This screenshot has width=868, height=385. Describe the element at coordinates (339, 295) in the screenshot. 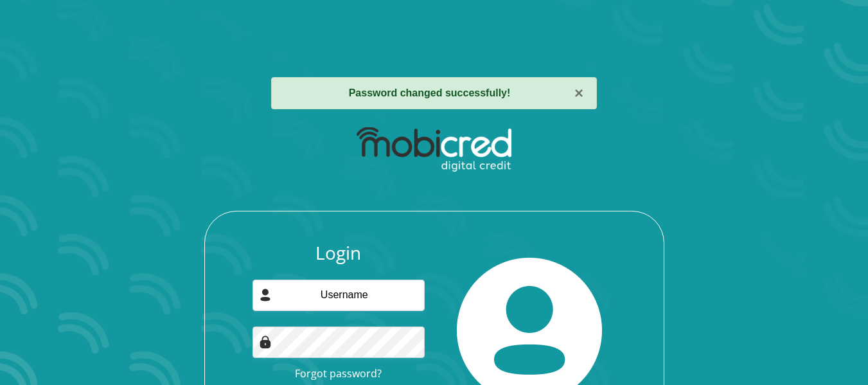

I see `input: Username` at that location.